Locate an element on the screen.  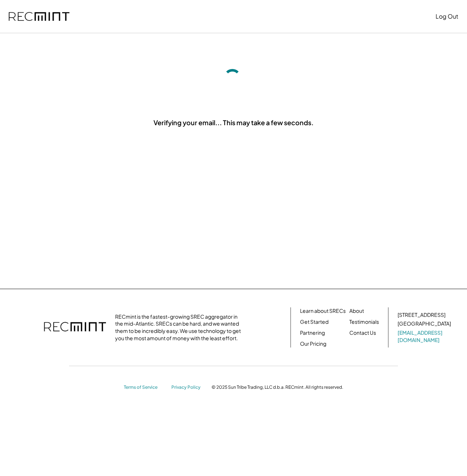
div: RECmint is the fastest-growing SREC aggregator in the mid-Atlantic. SRECs can be hard, and we wan... is located at coordinates (180, 327).